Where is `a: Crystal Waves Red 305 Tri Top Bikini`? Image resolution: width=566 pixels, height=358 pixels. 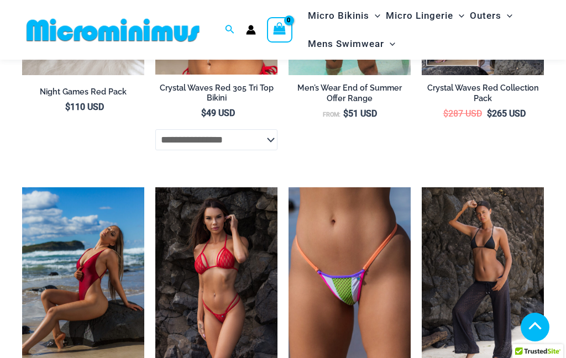
a: Crystal Waves Red 305 Tri Top Bikini is located at coordinates (216, 95).